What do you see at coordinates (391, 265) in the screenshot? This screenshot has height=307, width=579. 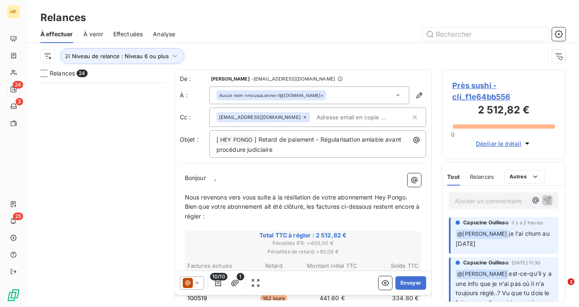 I see `th: Solde TTC` at bounding box center [391, 265].